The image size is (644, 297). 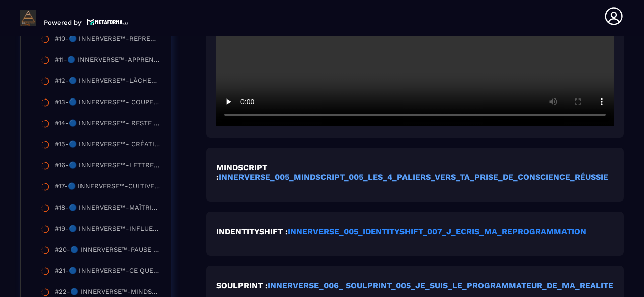 What do you see at coordinates (108, 125) in the screenshot?
I see `div: #14-🔵 INNERVERSE™- RESTE TOI-MÊME` at bounding box center [108, 125].